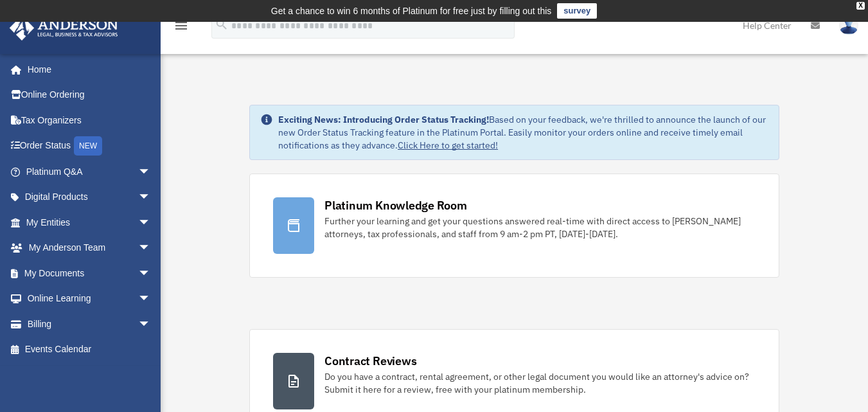 The width and height of the screenshot is (868, 412). What do you see at coordinates (90, 146) in the screenshot?
I see `a: Order StatusNEW` at bounding box center [90, 146].